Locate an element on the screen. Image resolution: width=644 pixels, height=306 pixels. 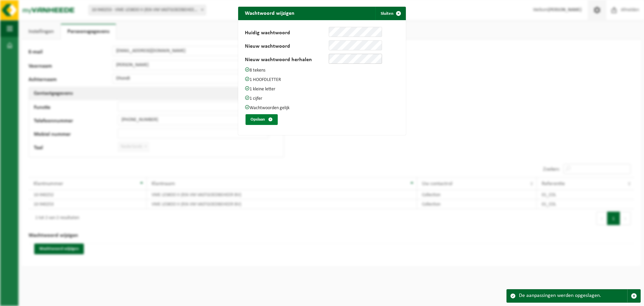
label: Nieuw wachtwoord is located at coordinates (287, 47).